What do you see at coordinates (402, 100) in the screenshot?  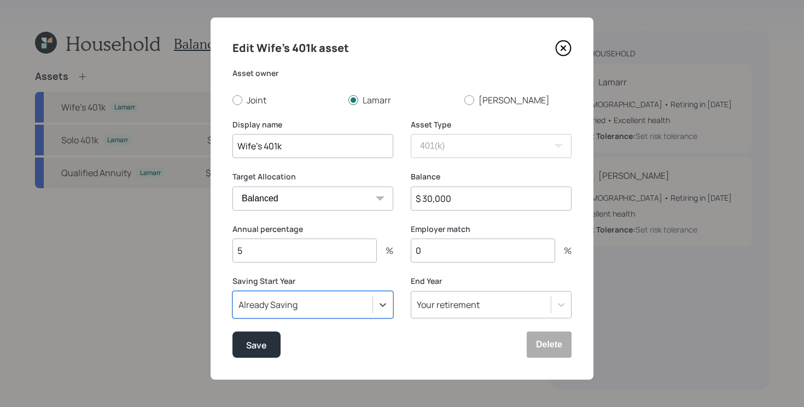 I see `label: Lamarr` at bounding box center [402, 100].